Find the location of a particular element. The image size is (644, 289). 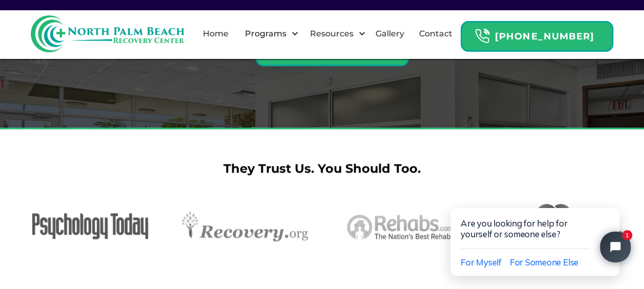

a: Gallery is located at coordinates (390, 34).